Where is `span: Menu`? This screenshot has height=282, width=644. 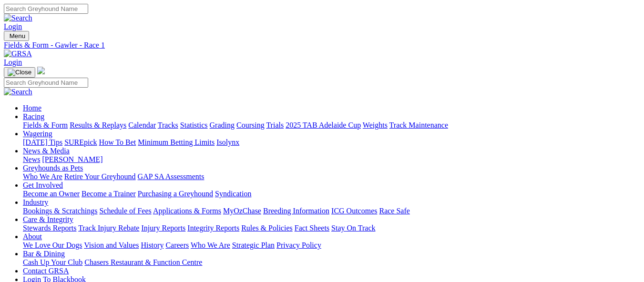 span: Menu is located at coordinates (17, 36).